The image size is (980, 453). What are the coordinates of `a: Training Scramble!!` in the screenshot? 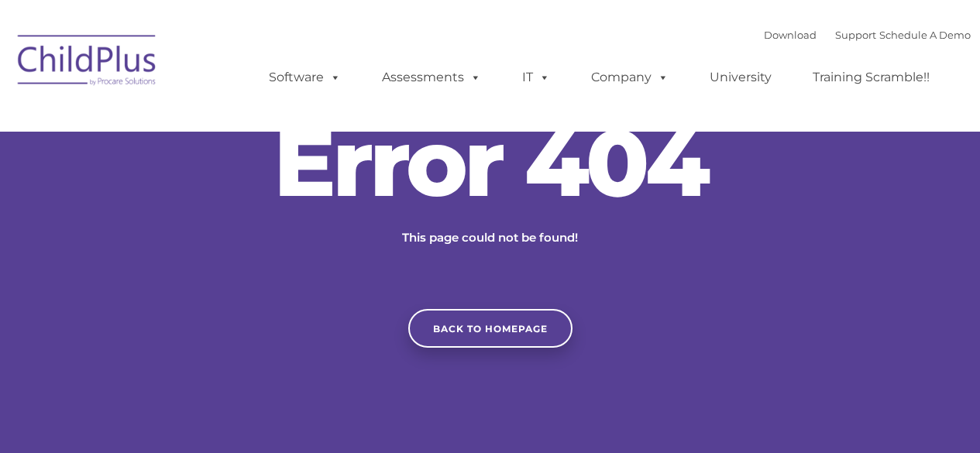 It's located at (871, 77).